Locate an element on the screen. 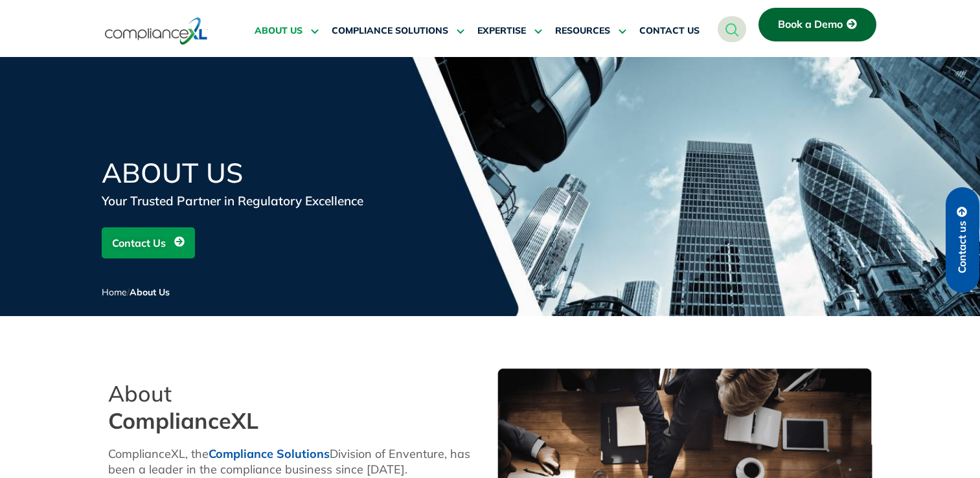  span: CONTACT US is located at coordinates (669, 31).